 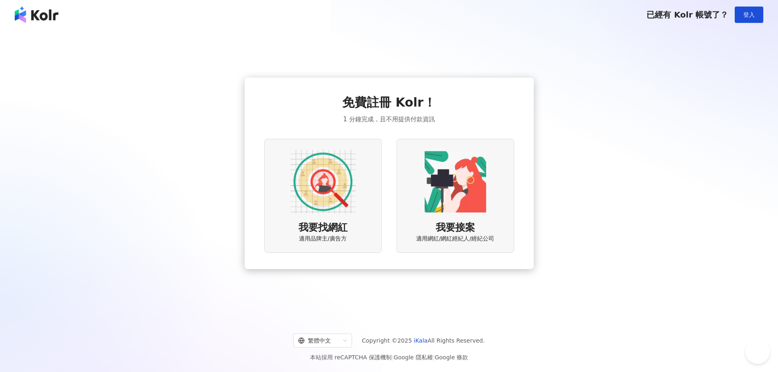 What do you see at coordinates (389, 103) in the screenshot?
I see `span: 免費註冊 Kolr！` at bounding box center [389, 103].